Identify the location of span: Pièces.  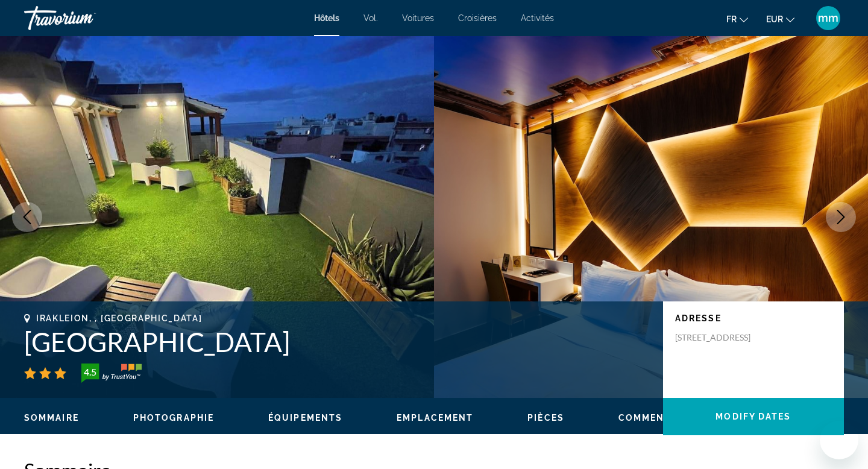
(546, 418).